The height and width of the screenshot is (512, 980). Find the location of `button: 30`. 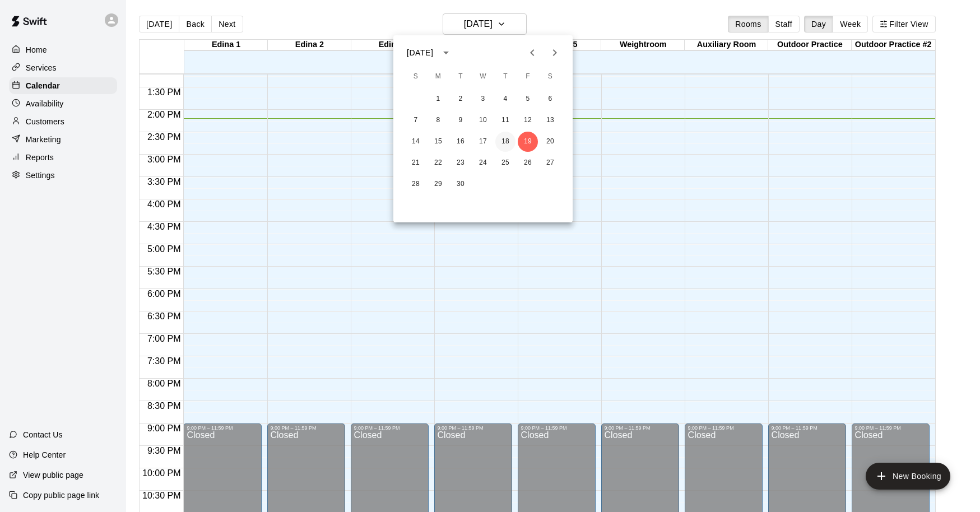

button: 30 is located at coordinates (460, 184).